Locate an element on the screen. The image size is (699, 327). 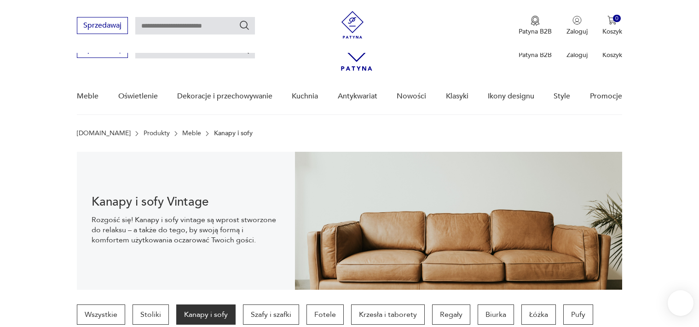
p: Łóżka is located at coordinates (538, 315).